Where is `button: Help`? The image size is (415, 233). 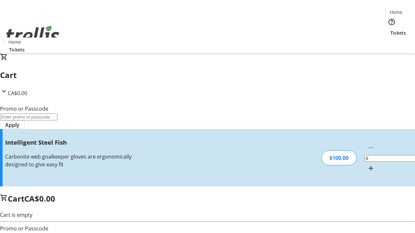
button: Help is located at coordinates (391, 22).